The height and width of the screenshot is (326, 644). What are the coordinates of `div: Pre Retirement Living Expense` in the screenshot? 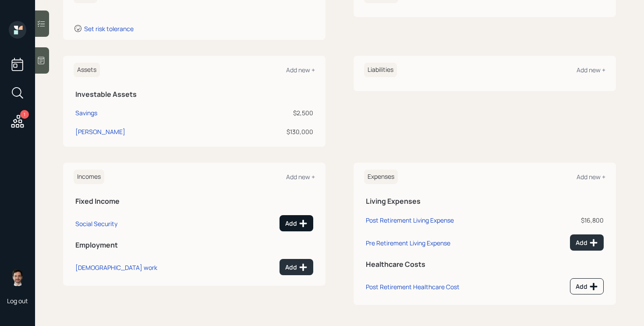 It's located at (408, 243).